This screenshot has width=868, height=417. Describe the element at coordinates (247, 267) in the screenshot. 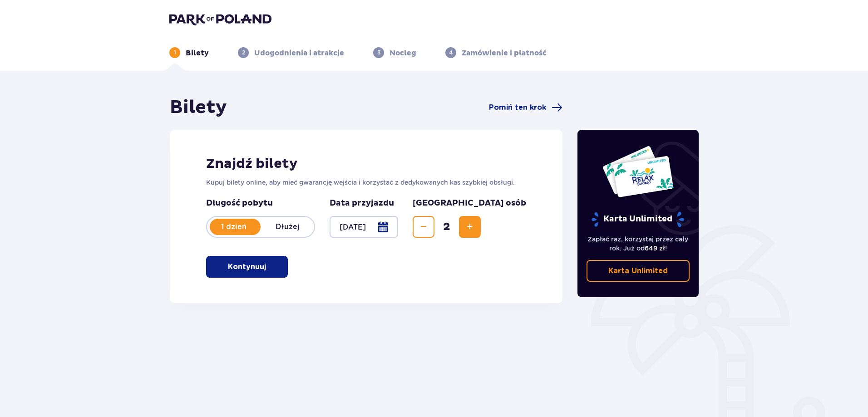

I see `button: Kontynuuj` at that location.